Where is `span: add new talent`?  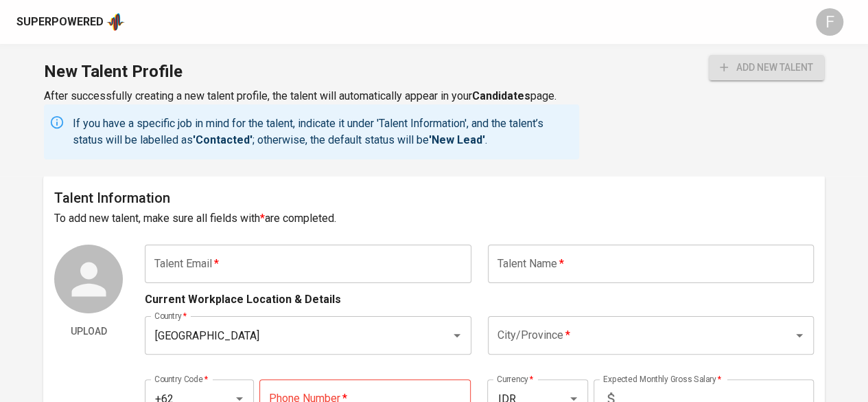 span: add new talent is located at coordinates (766, 67).